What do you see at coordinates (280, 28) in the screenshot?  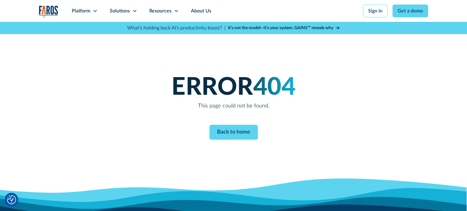 I see `strong: It’s not the model—it’s your system. GAINS™ reveals why` at bounding box center [280, 28].